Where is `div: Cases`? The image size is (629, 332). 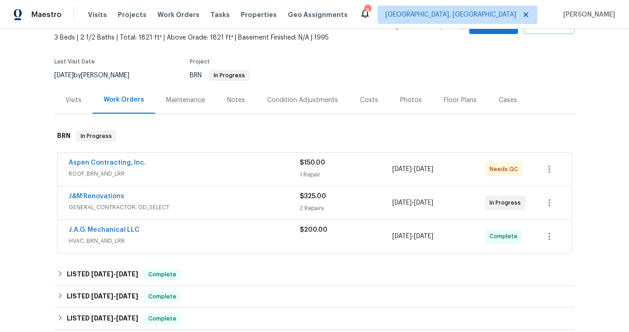
div: Cases is located at coordinates (508, 100).